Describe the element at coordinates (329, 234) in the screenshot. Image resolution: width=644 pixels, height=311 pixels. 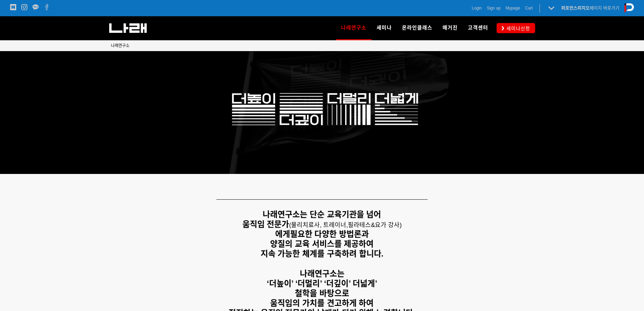
I see `strong: 필요한 다양한 방법론과` at that location.